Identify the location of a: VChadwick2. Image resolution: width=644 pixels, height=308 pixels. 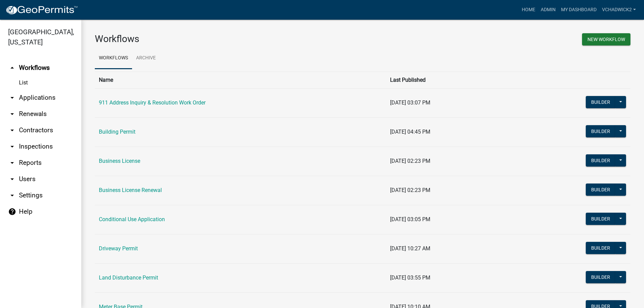
(619, 10).